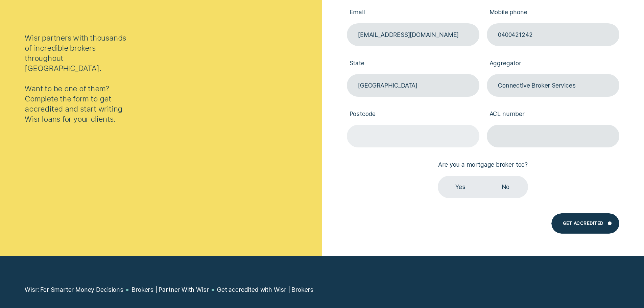  What do you see at coordinates (483, 165) in the screenshot?
I see `label: Are you a mortgage broker too?` at bounding box center [483, 165].